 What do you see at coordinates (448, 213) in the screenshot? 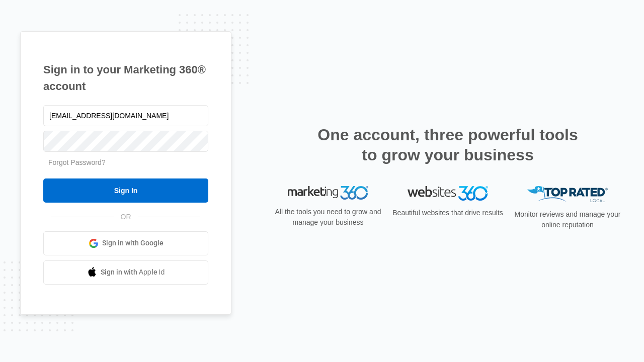
I see `p: Beautiful websites that drive results` at bounding box center [448, 213].